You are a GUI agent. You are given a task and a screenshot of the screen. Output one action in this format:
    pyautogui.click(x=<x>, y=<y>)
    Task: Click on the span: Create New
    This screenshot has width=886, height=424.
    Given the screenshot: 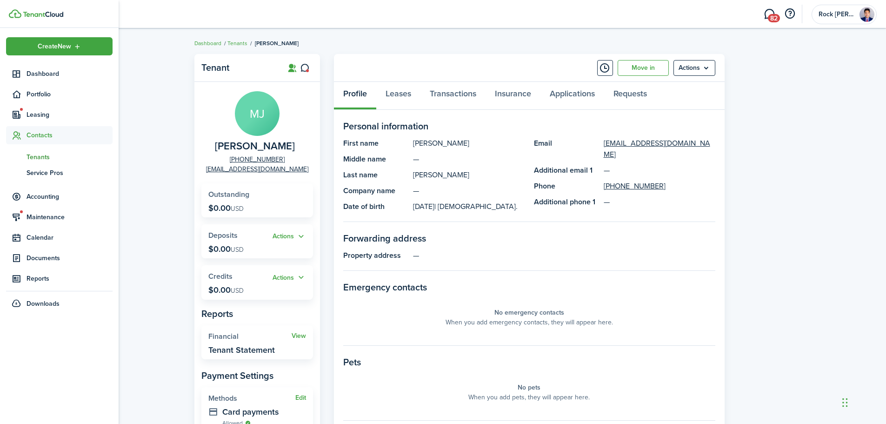 What is the action you would take?
    pyautogui.click(x=54, y=47)
    